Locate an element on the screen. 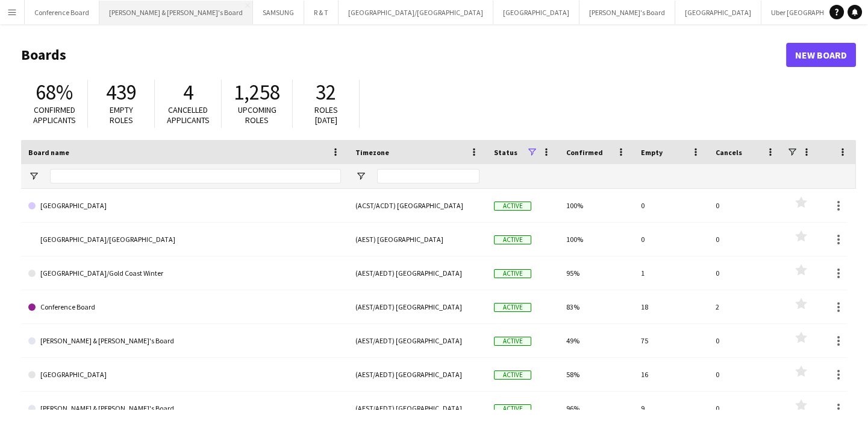  span: Cancels is located at coordinates (729, 152).